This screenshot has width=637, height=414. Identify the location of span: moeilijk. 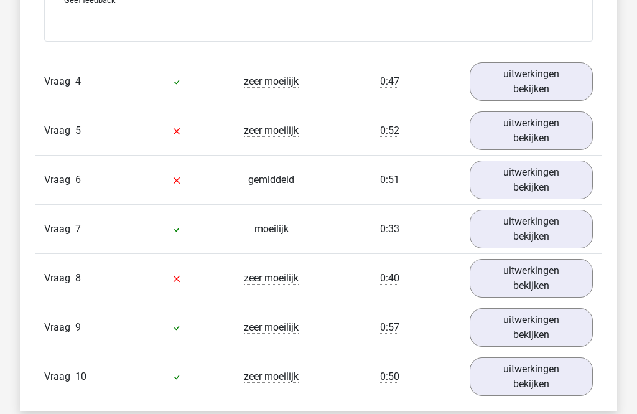
(271, 230).